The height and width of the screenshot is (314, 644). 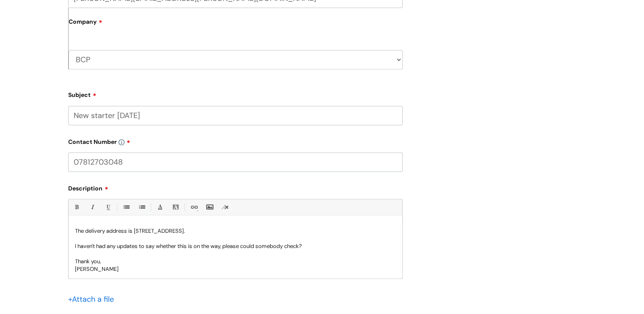 I want to click on label: Company, so click(x=235, y=24).